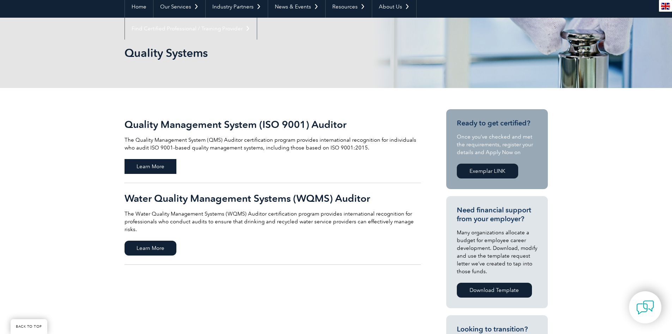 The image size is (672, 334). What do you see at coordinates (497, 329) in the screenshot?
I see `h3: Looking to transition?` at bounding box center [497, 329].